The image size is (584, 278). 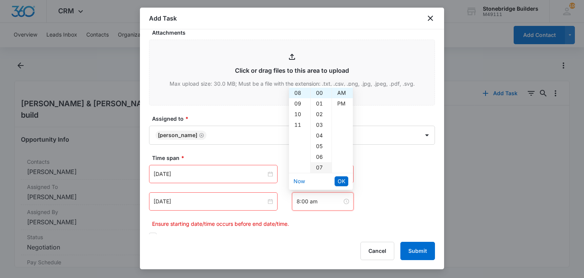 What do you see at coordinates (321, 114) in the screenshot?
I see `div: 02` at bounding box center [321, 114].